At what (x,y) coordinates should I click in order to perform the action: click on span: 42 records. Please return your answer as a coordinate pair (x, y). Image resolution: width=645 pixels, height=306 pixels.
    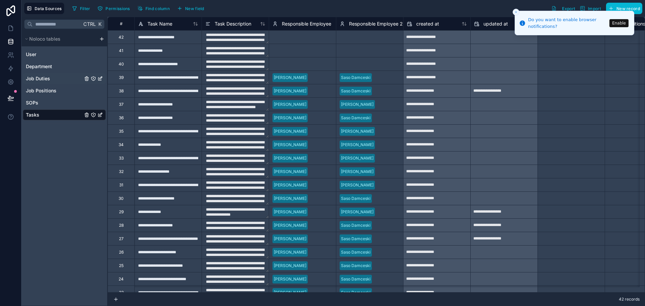
    Looking at the image, I should click on (629, 299).